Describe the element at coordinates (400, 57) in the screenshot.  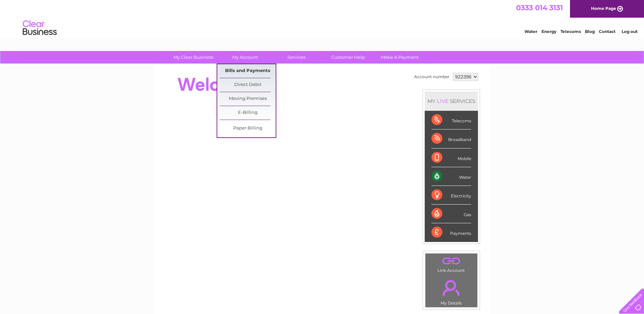
I see `a: Make A Payment` at that location.